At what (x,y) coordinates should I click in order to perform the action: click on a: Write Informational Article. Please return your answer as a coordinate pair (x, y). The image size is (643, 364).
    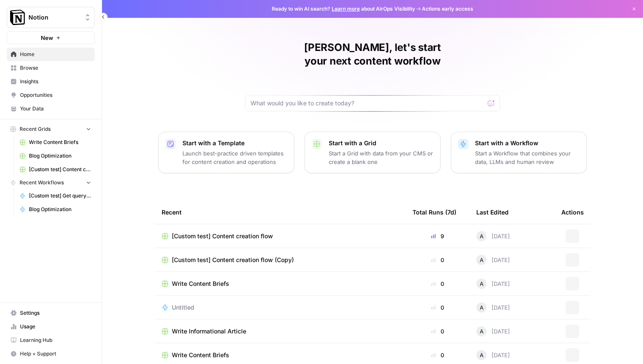
    Looking at the image, I should click on (280, 331).